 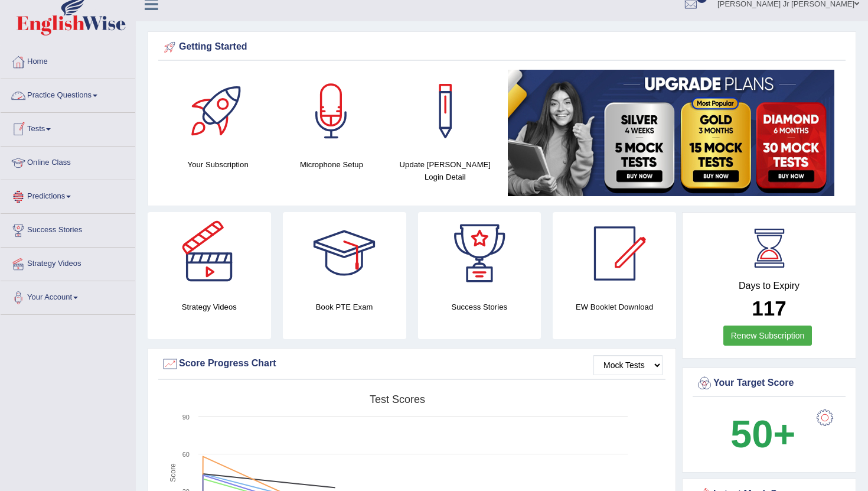 I want to click on tspan: Score, so click(x=173, y=473).